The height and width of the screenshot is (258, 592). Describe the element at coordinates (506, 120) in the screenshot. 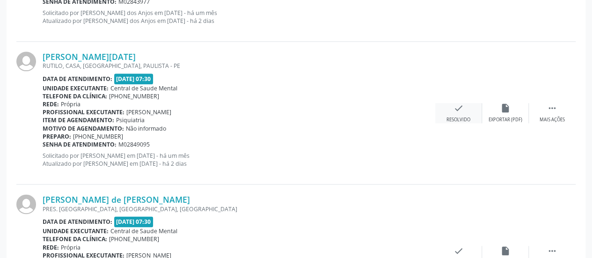

I see `div: Exportar (PDF)` at that location.